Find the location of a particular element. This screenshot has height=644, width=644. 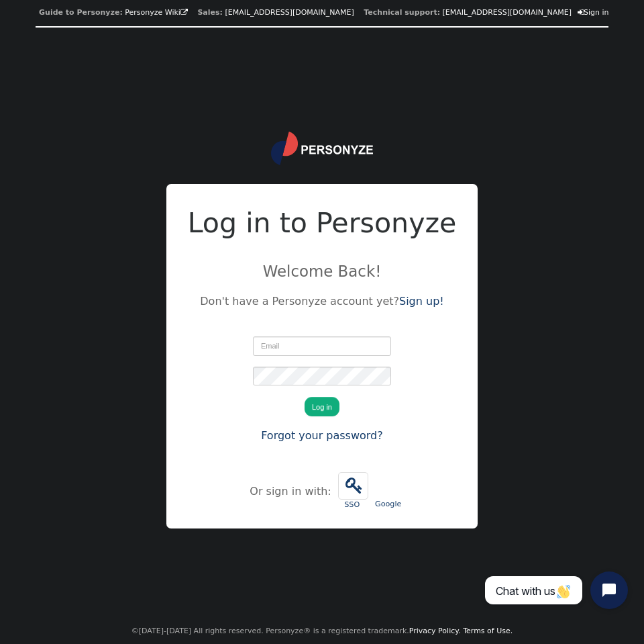

a: Sign in is located at coordinates (593, 12).